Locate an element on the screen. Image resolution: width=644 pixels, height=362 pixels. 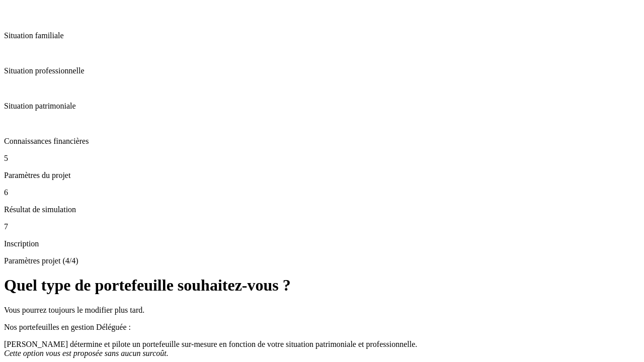
p: Vous pourrez toujours le modifier plus tard. is located at coordinates (322, 311).